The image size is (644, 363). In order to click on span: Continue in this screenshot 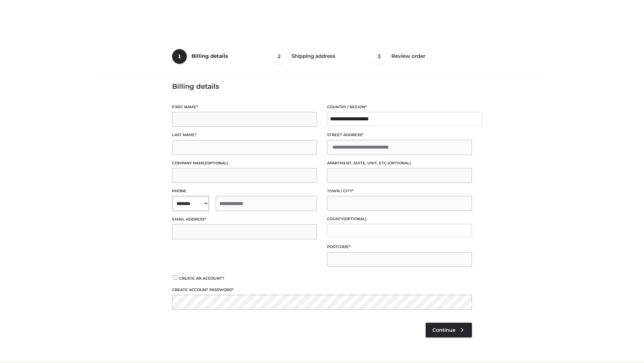, I will do `click(444, 330)`.